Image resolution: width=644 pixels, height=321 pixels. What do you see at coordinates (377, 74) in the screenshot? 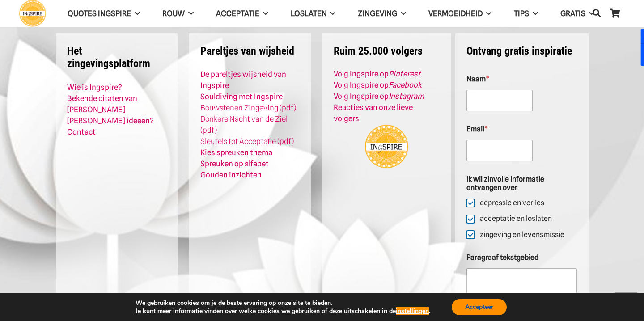
I see `a: Volg Ingspire opPinterest` at bounding box center [377, 74].